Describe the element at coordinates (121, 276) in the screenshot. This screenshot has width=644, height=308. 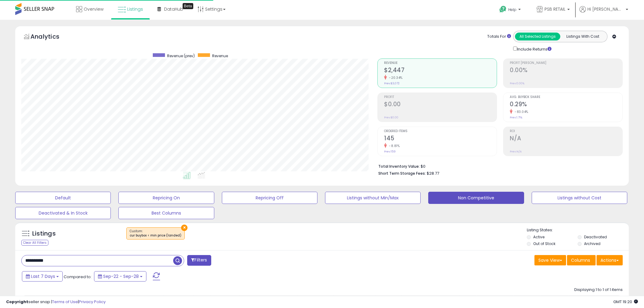
I see `span: Sep-22 - Sep-28` at that location.